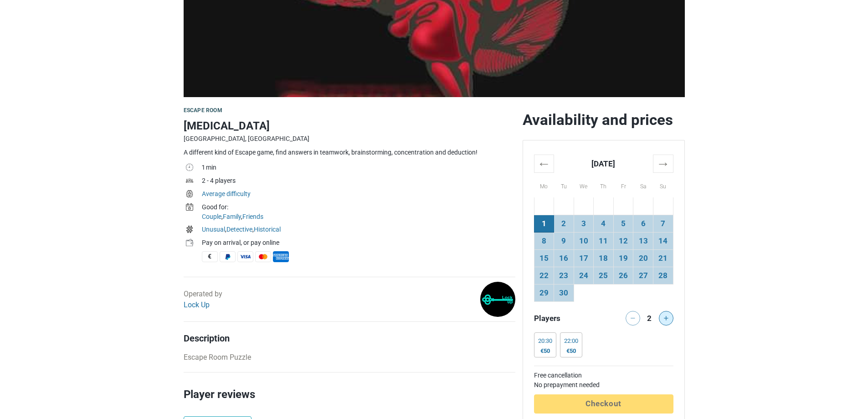 The height and width of the screenshot is (419, 868). What do you see at coordinates (623, 185) in the screenshot?
I see `th: Fr` at bounding box center [623, 185].